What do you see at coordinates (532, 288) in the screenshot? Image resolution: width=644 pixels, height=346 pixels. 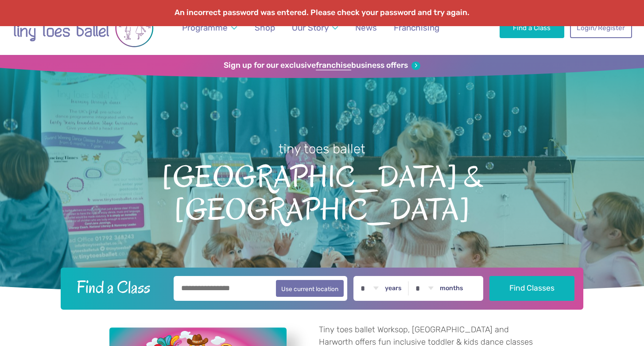 I see `button: Find Classes` at bounding box center [532, 288].